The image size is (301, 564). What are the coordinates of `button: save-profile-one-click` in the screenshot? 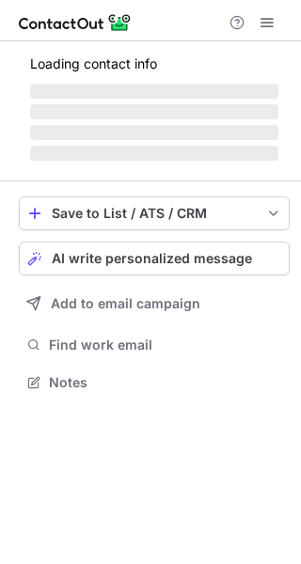 It's located at (154, 213).